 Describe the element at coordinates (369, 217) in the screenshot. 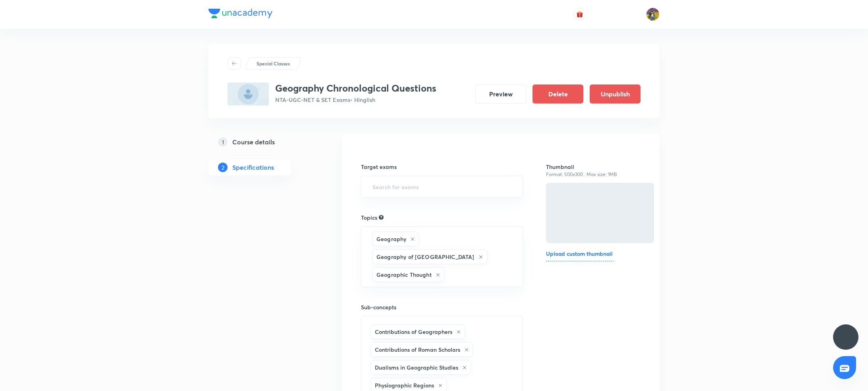

I see `h6: Topics` at that location.